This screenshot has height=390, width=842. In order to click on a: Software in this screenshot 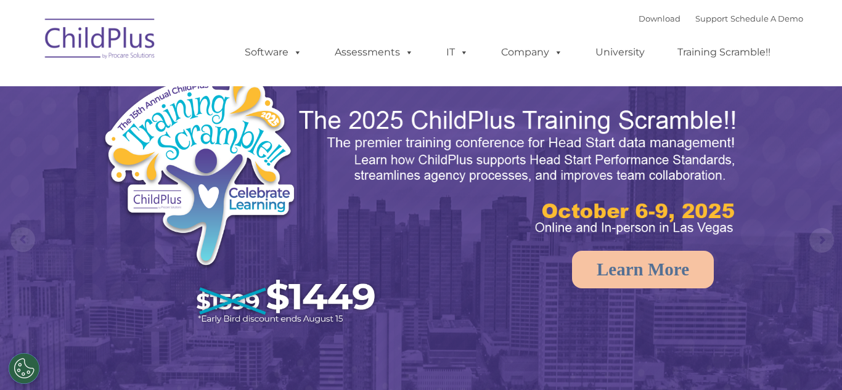, I will do `click(273, 52)`.